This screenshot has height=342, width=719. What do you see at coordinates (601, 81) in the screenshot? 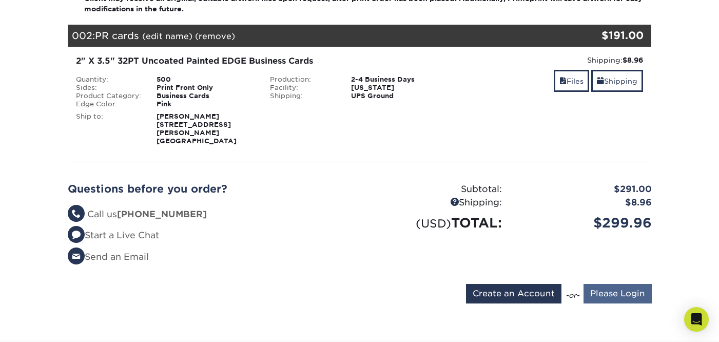
I see `span: shipping` at bounding box center [601, 81].